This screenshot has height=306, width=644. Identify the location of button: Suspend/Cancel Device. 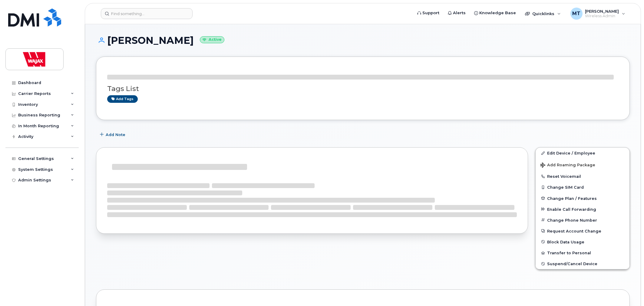
(582, 264).